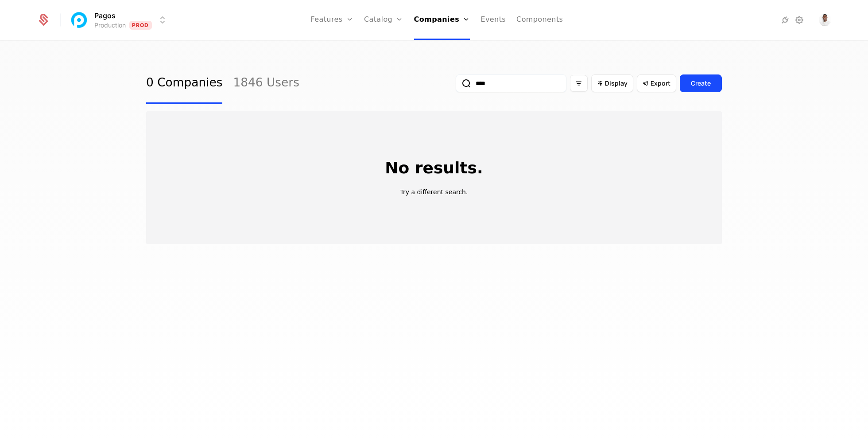 The width and height of the screenshot is (868, 442). Describe the element at coordinates (80, 20) in the screenshot. I see `img: Pagos` at that location.